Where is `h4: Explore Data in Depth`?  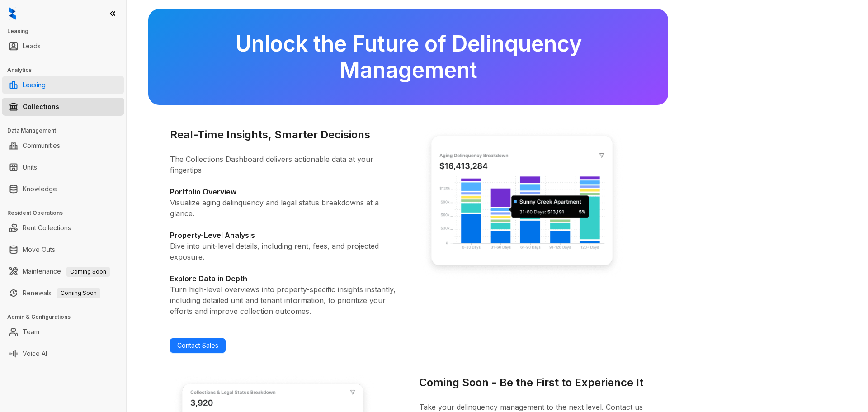
h4: Explore Data in Depth is located at coordinates (283, 279).